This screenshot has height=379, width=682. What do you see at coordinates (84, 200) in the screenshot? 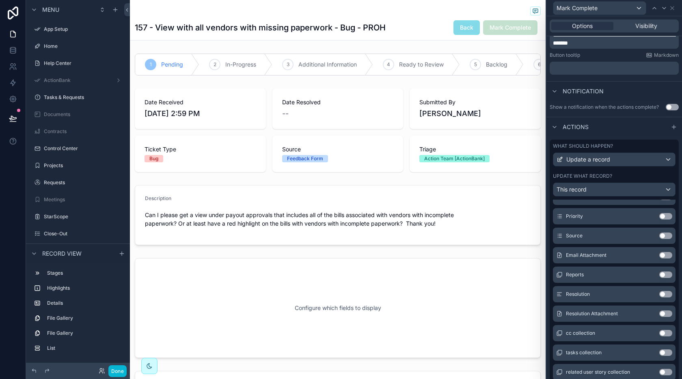
I see `label: Meetings` at bounding box center [84, 200].